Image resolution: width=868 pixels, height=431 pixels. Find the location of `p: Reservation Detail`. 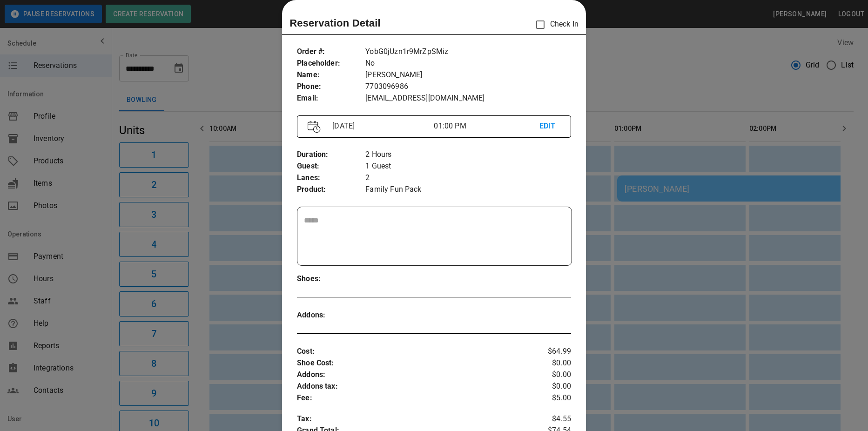

p: Reservation Detail is located at coordinates (335, 23).